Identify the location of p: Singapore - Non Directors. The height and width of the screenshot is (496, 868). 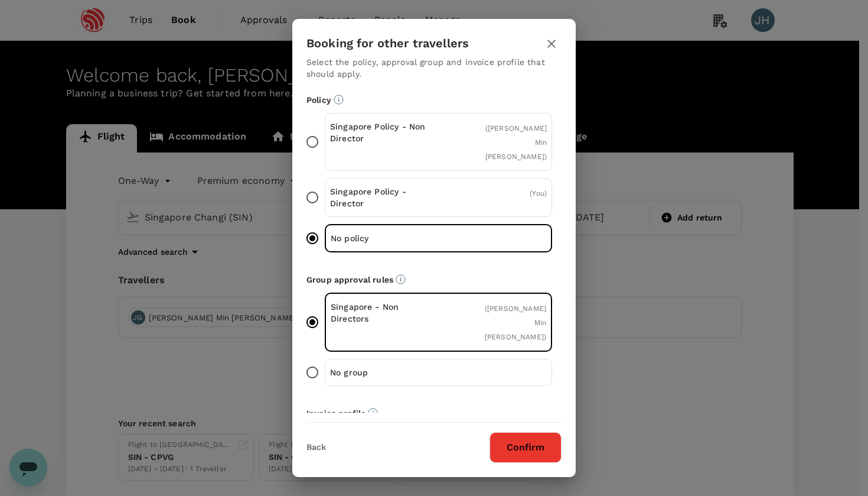
(384, 313).